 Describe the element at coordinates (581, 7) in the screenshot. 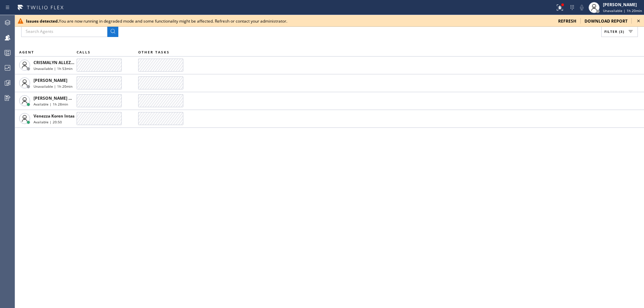

I see `button: Mute` at that location.